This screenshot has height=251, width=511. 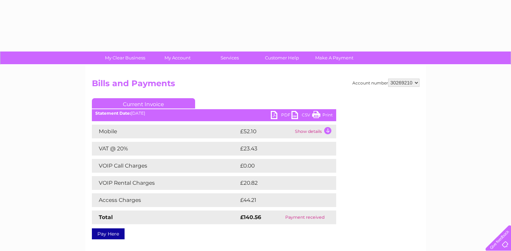 What do you see at coordinates (282, 58) in the screenshot?
I see `a: Customer Help` at bounding box center [282, 58].